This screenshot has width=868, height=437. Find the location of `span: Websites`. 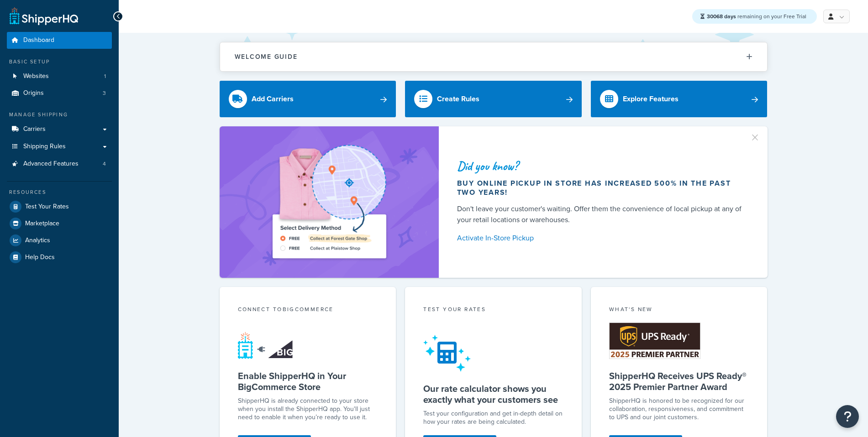

span: Websites is located at coordinates (36, 76).